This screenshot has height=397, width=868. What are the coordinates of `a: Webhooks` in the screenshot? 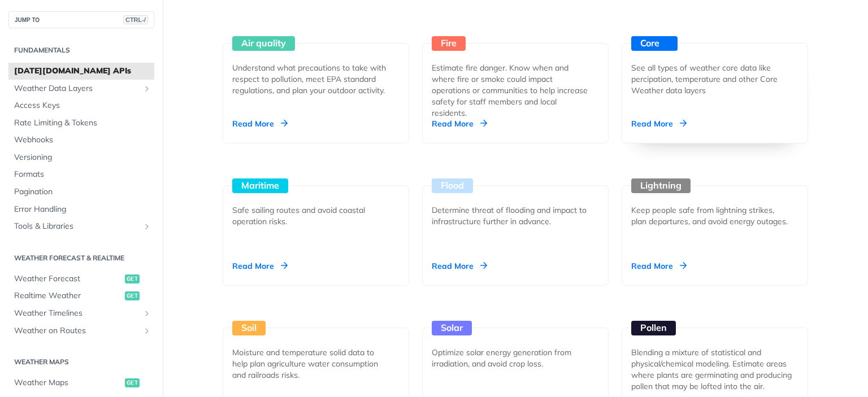 It's located at (82, 140).